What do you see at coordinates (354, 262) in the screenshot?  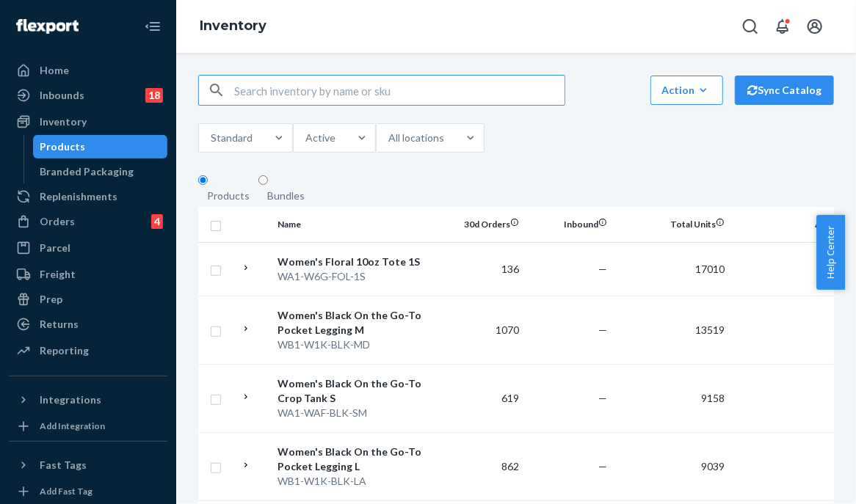 I see `div: Women's Floral 10oz Tote 1S` at bounding box center [354, 262].